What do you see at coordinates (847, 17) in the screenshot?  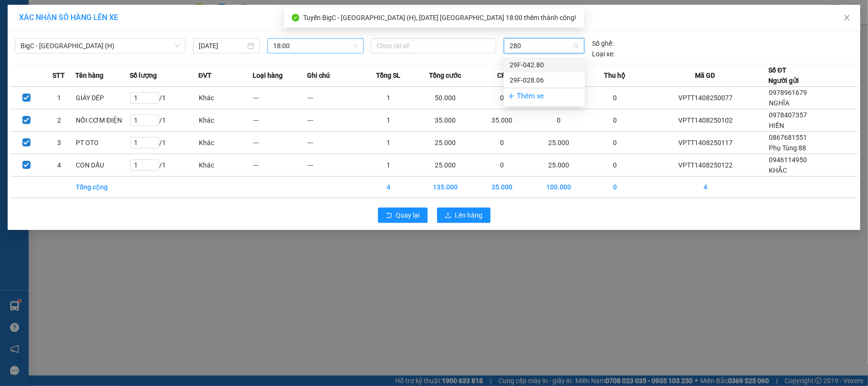 I see `span: close` at bounding box center [847, 17].